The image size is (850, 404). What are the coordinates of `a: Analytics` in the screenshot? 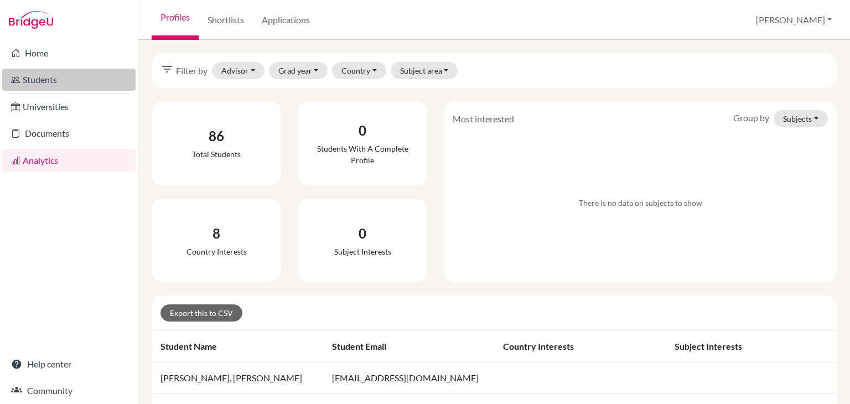 It's located at (69, 161).